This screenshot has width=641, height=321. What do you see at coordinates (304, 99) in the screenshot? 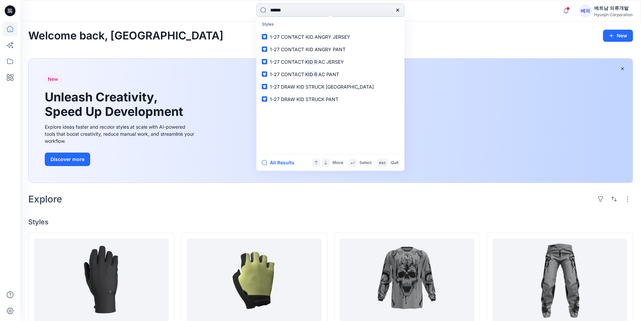
I see `span: 1-27 DRAW KID STRUCK PANT` at bounding box center [304, 99].